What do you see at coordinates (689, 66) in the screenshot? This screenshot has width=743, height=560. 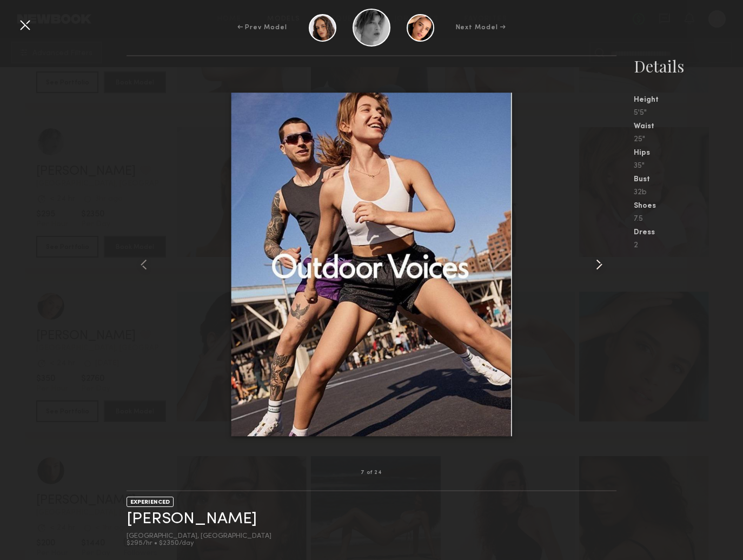 I see `div: Details` at bounding box center [689, 66].